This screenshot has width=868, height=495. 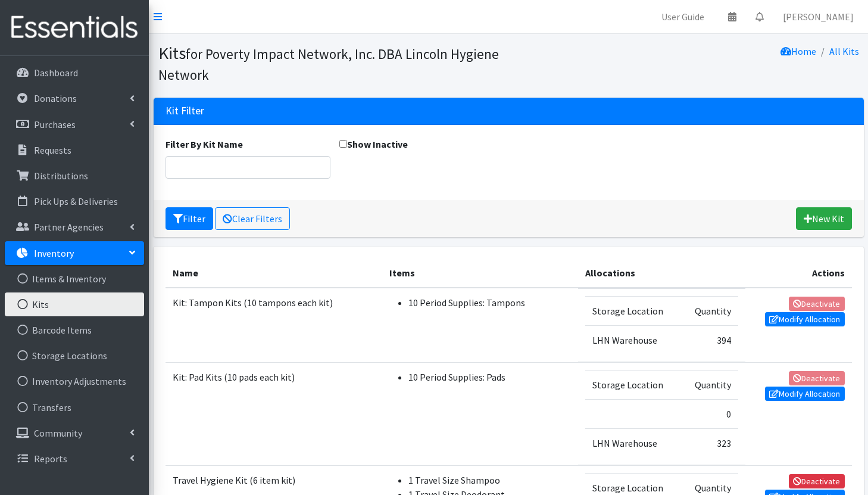 What do you see at coordinates (75, 124) in the screenshot?
I see `a: Purchases` at bounding box center [75, 124].